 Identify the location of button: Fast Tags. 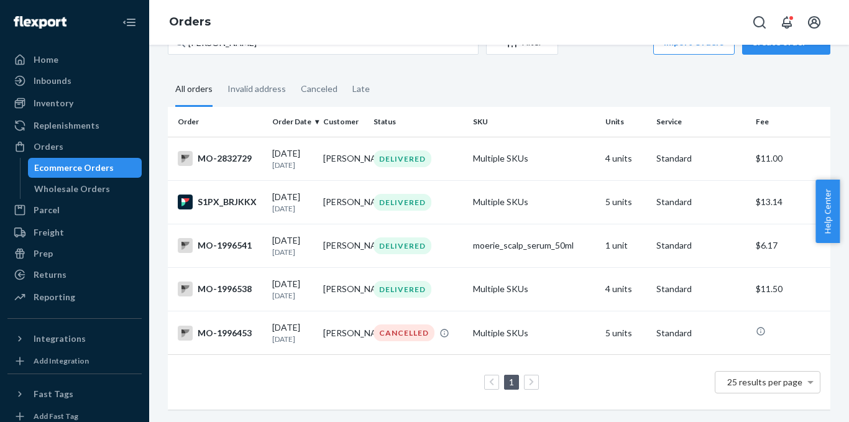
(75, 394).